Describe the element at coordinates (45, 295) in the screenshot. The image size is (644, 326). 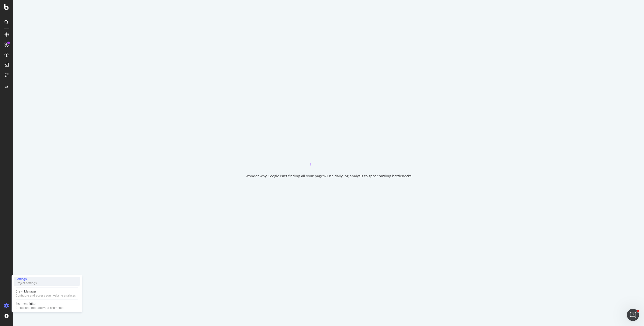
I see `div: Configure and access your website analyses` at that location.